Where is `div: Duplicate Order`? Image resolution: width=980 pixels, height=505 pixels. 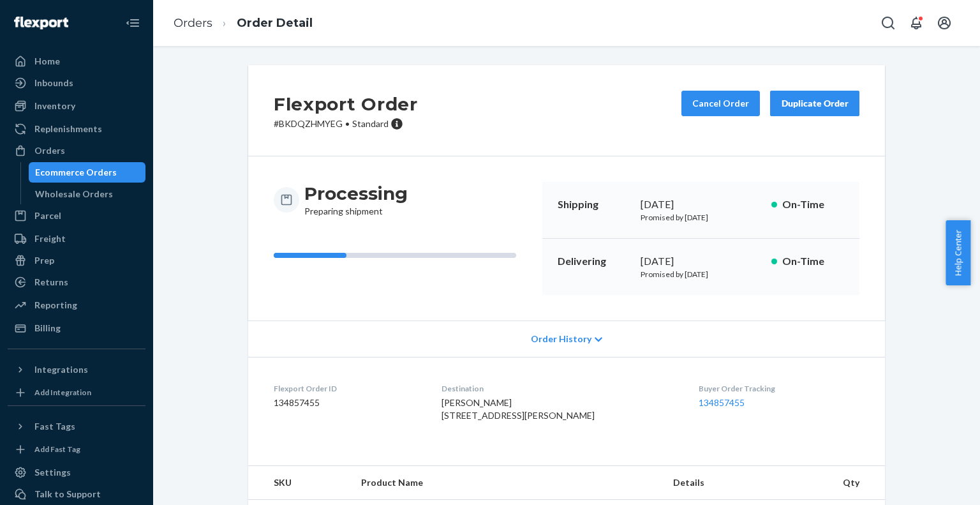 div: Duplicate Order is located at coordinates (815, 103).